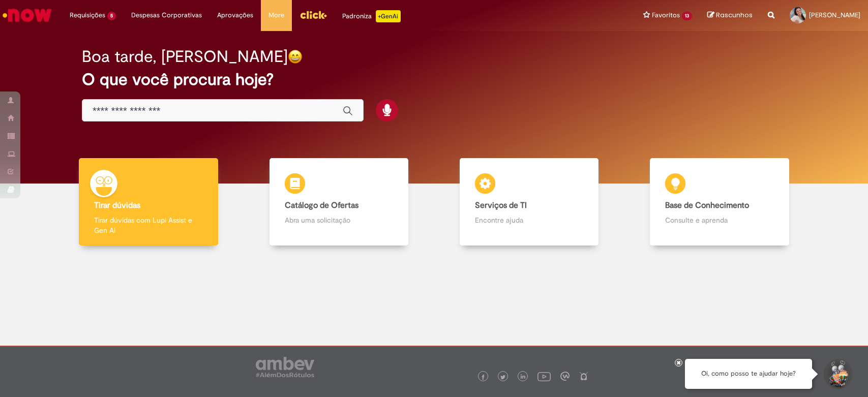 The image size is (868, 397). What do you see at coordinates (734, 14) in the screenshot?
I see `span: Rascunhos` at bounding box center [734, 14].